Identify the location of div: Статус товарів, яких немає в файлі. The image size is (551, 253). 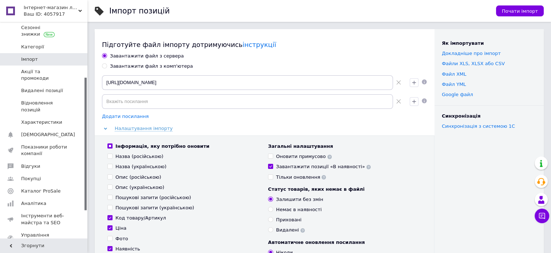
(344, 189).